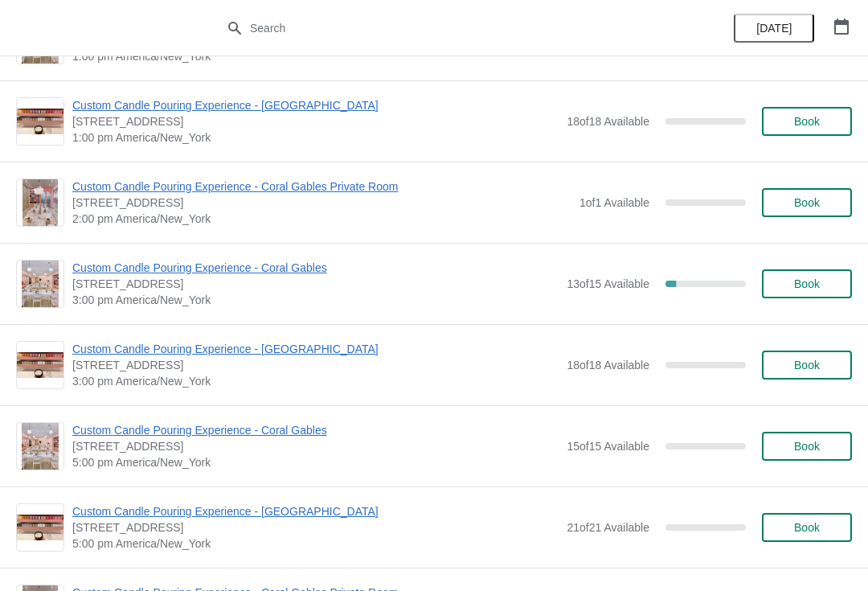 The height and width of the screenshot is (591, 868). What do you see at coordinates (40, 202) in the screenshot?
I see `img: Custom Candle Pouring Experience - Coral Gables Private Room | 154 Giralda Avenue, Coral Gables, ...` at bounding box center [40, 202].